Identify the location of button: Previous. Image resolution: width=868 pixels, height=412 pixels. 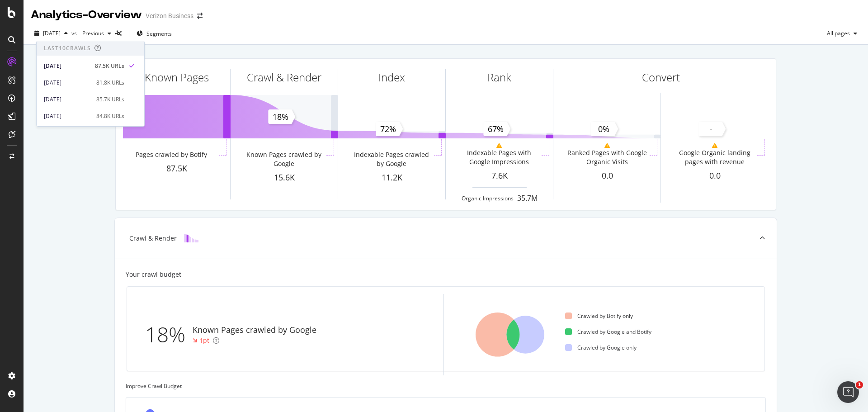
(97, 34).